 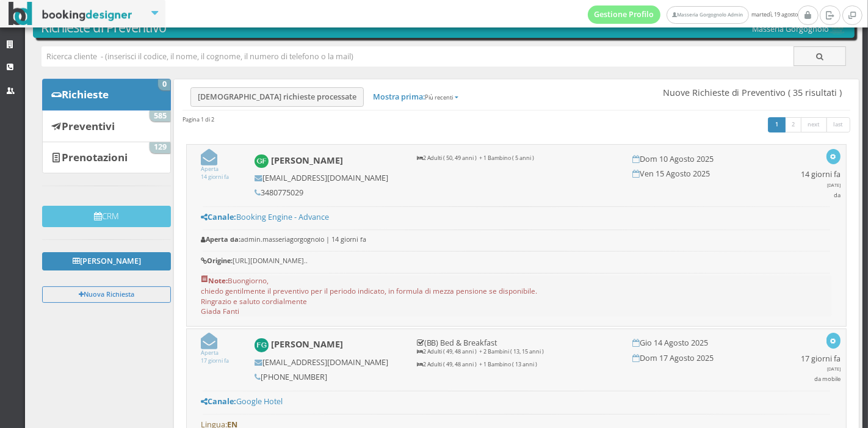 I want to click on h5: Google Hotel, so click(x=516, y=401).